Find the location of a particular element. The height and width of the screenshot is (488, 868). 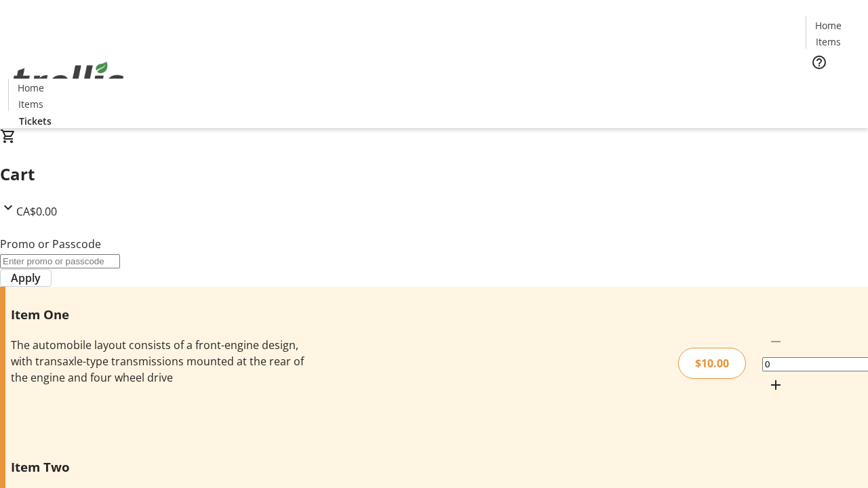

div: The automobile layout consists of a front-engine design, with transaxle-type transmissions mounte... is located at coordinates (159, 362).